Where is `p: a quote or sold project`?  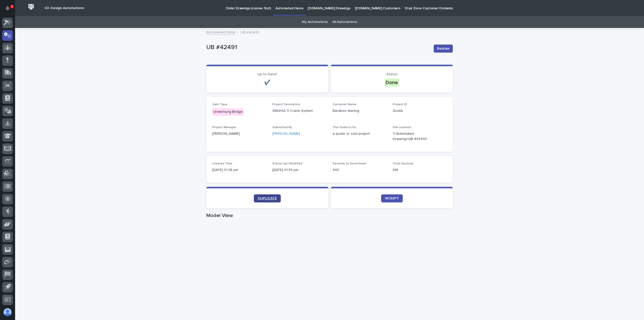
p: a quote or sold project is located at coordinates (359, 134).